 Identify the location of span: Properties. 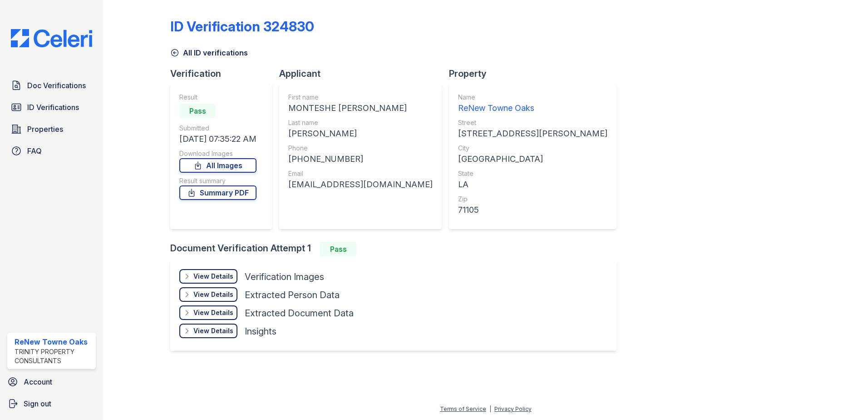
(45, 129).